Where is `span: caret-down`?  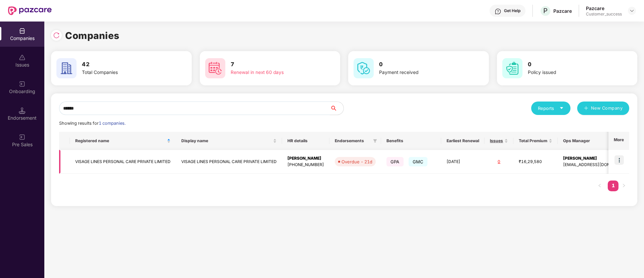
span: caret-down is located at coordinates (562, 108).